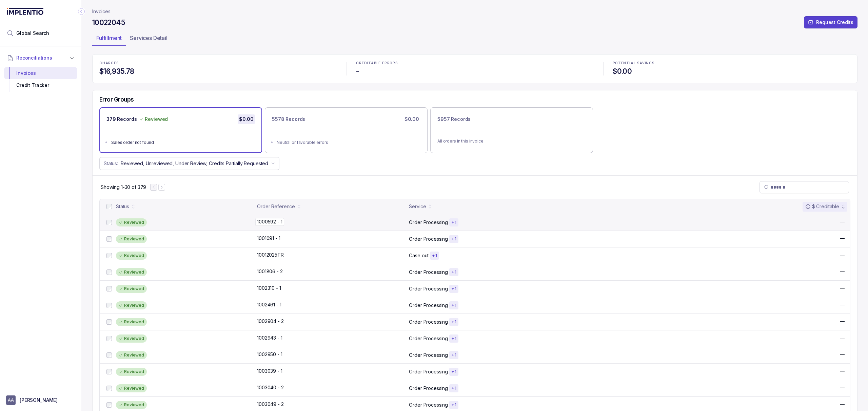 Image resolution: width=868 pixels, height=411 pixels. I want to click on h4: 10022045, so click(108, 23).